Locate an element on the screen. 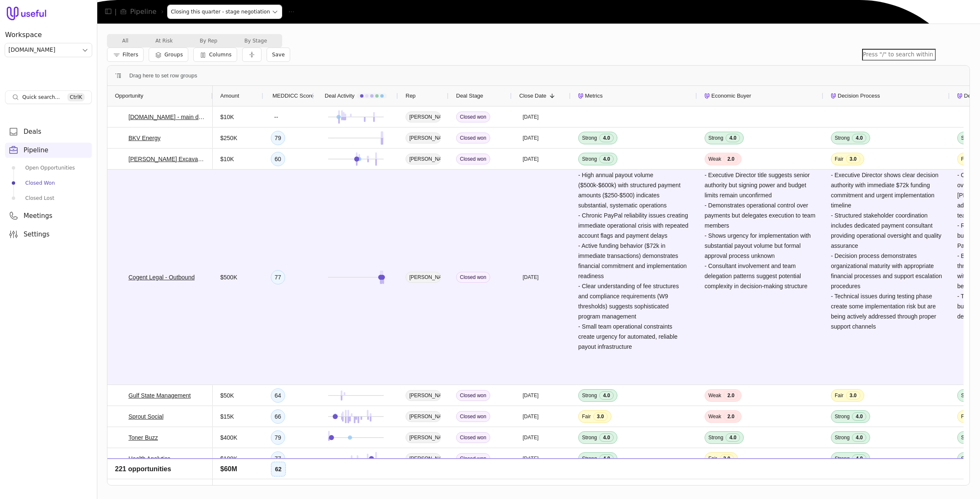 The height and width of the screenshot is (499, 980). div: 60 is located at coordinates (278, 159).